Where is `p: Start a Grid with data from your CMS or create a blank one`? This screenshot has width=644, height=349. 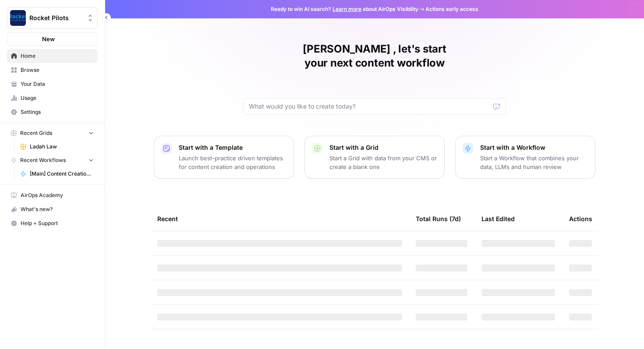
p: Start a Grid with data from your CMS or create a blank one is located at coordinates (384, 162).